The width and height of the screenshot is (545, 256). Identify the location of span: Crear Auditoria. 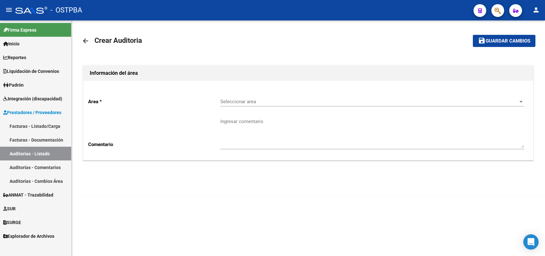
(118, 40).